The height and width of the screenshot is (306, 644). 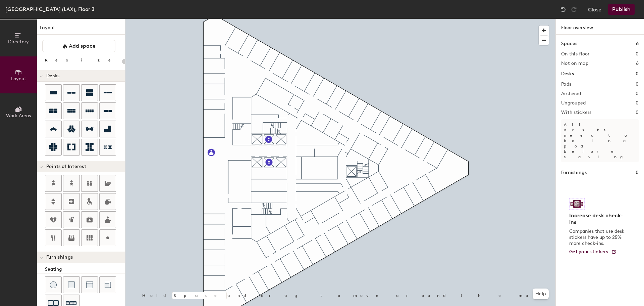 I want to click on h2: On this floor, so click(x=575, y=54).